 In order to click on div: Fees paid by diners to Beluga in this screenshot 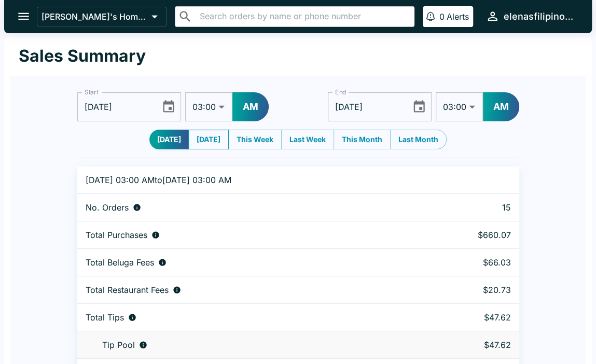, I will do `click(246, 263)`.